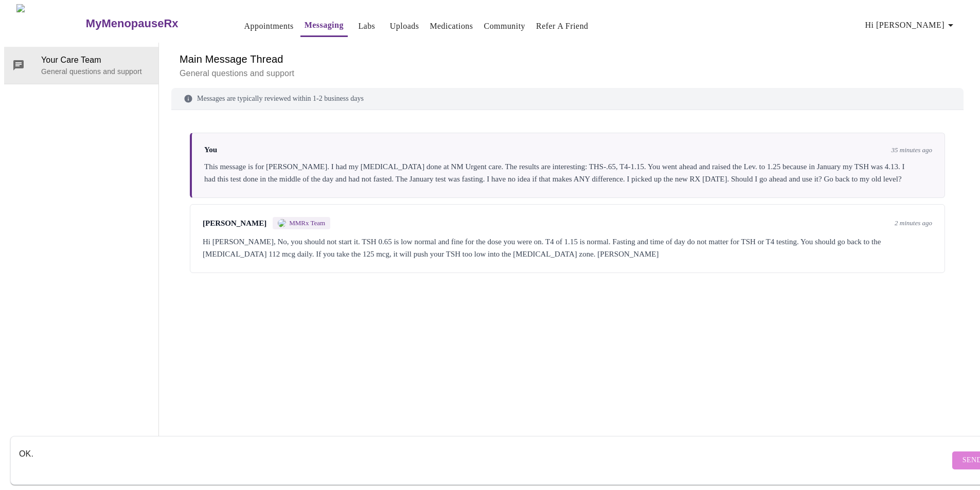 The height and width of the screenshot is (490, 980). I want to click on div: Your Care TeamGeneral questions and support, so click(82, 65).